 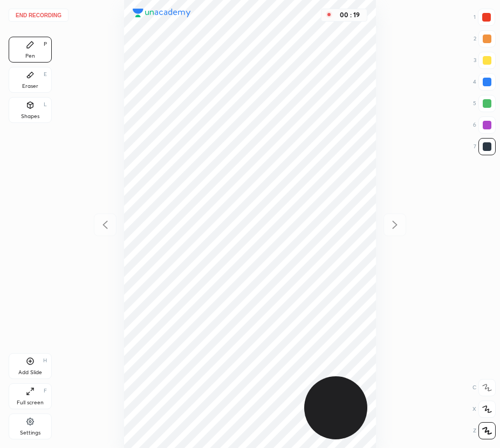 What do you see at coordinates (484, 103) in the screenshot?
I see `div: 5` at bounding box center [484, 103].